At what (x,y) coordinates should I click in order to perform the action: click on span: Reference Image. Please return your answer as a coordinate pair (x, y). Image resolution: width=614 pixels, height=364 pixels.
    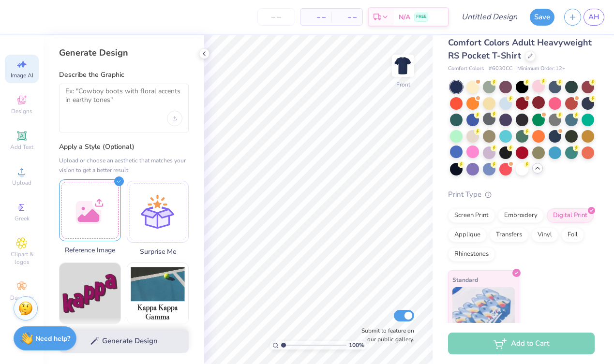
    Looking at the image, I should click on (90, 250).